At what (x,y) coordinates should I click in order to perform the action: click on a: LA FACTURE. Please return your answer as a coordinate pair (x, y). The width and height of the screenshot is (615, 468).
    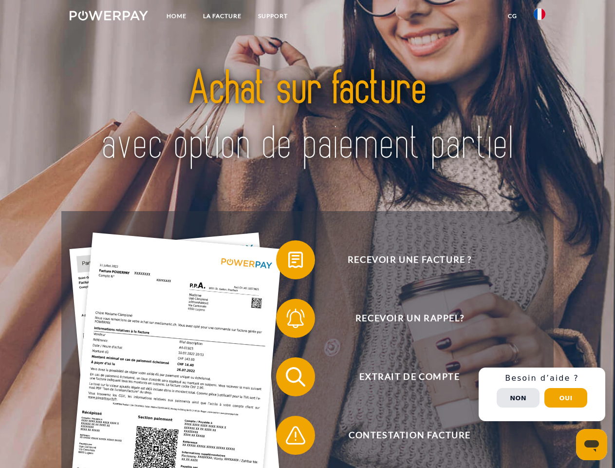
    Looking at the image, I should click on (222, 16).